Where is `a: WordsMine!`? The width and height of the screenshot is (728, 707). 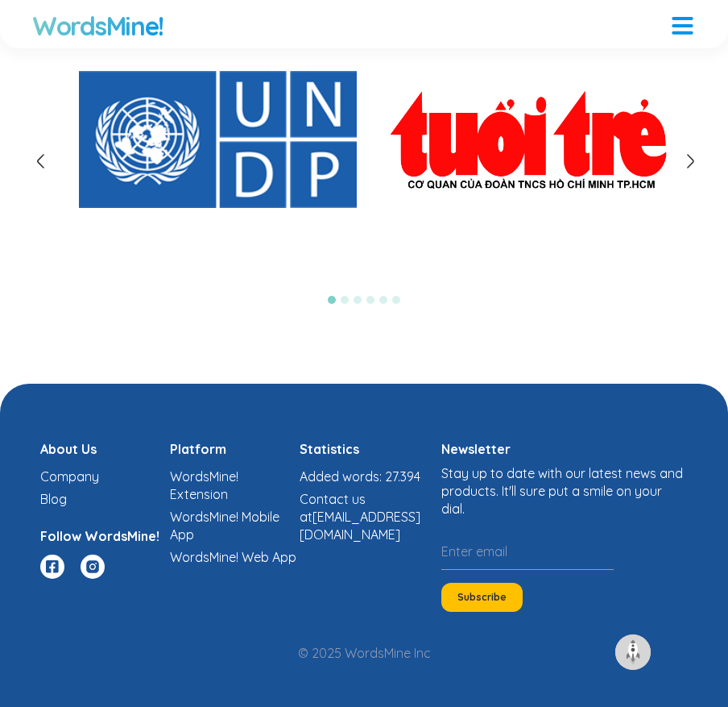 a: WordsMine! is located at coordinates (97, 26).